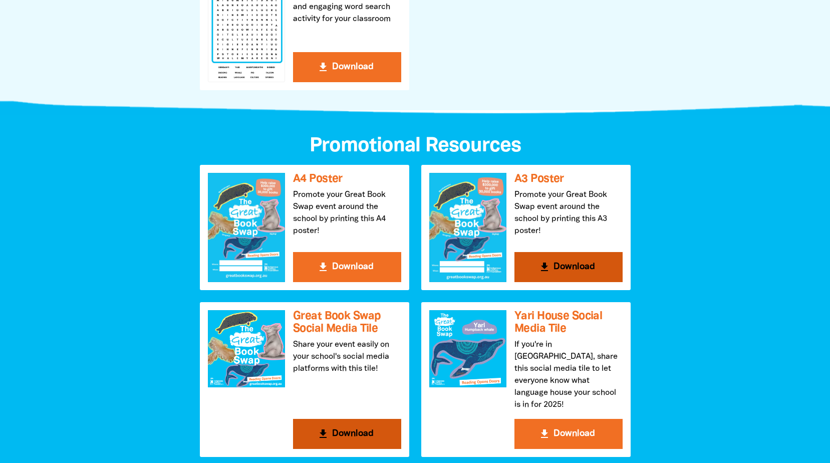 This screenshot has height=463, width=830. Describe the element at coordinates (347, 322) in the screenshot. I see `h3: Great Book Swap Social Media Tile` at that location.